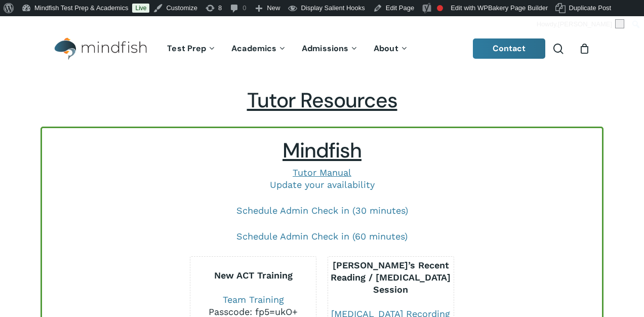 Image resolution: width=644 pixels, height=317 pixels. What do you see at coordinates (191, 49) in the screenshot?
I see `a: Test Prep` at bounding box center [191, 49].